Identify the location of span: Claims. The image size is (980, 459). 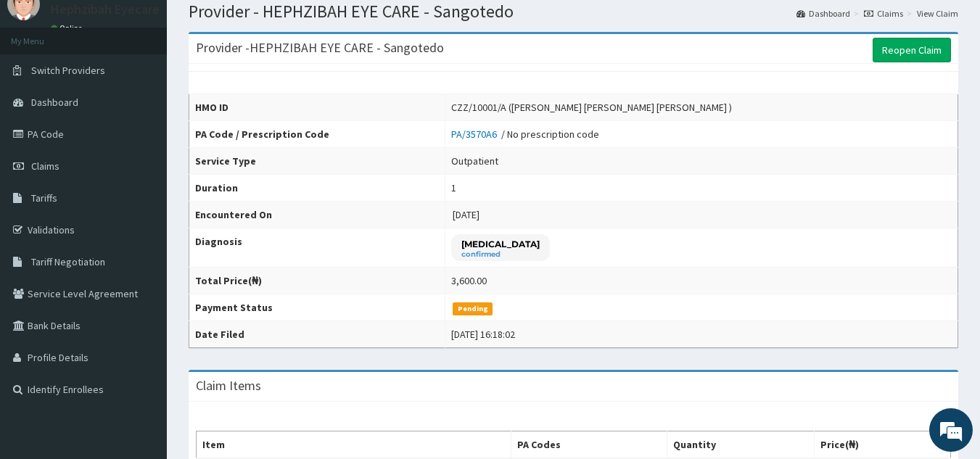
(45, 166).